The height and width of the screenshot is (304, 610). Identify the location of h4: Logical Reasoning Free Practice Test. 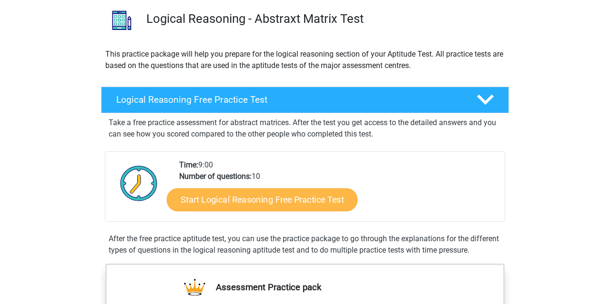
(289, 100).